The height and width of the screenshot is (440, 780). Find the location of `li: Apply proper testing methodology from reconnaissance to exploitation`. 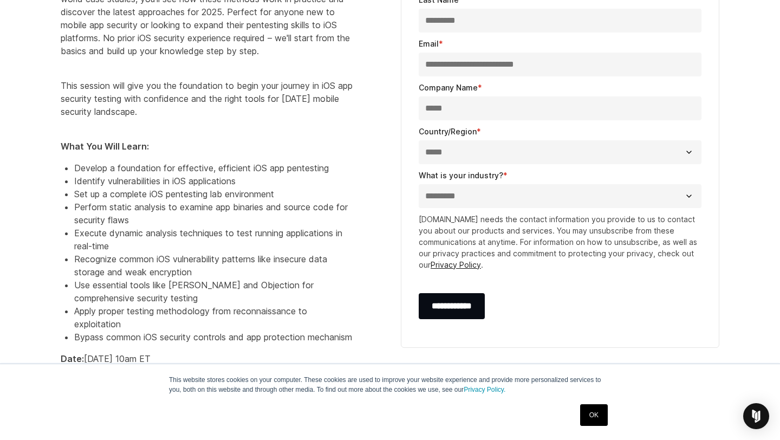

li: Apply proper testing methodology from reconnaissance to exploitation is located at coordinates (213, 317).